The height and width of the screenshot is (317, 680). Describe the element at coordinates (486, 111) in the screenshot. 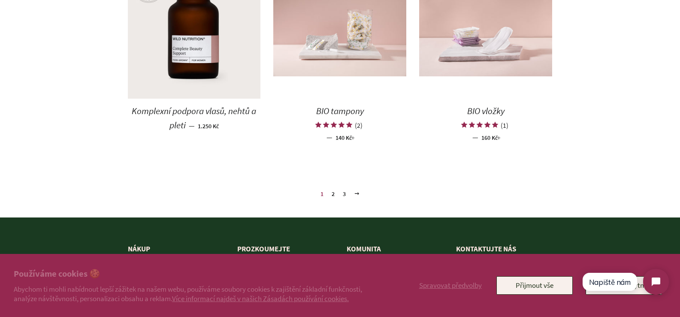

I see `span: BIO vložky` at that location.